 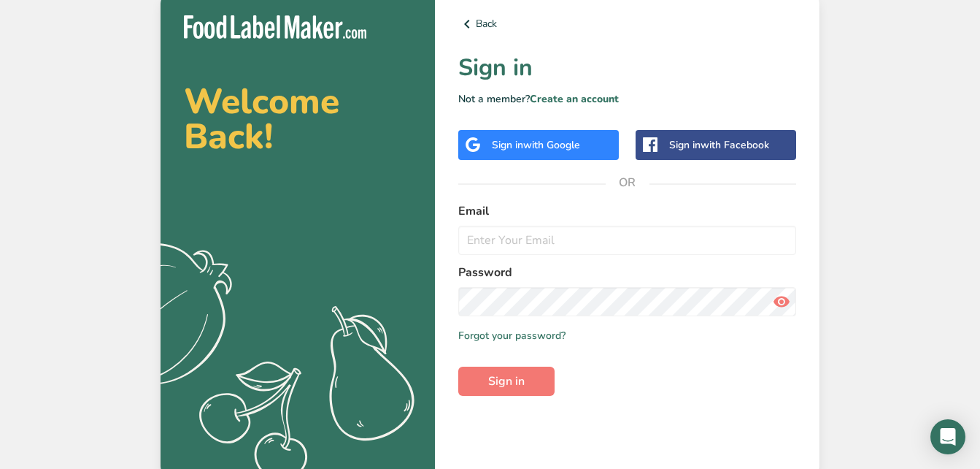 I want to click on h1: Sign in, so click(x=627, y=68).